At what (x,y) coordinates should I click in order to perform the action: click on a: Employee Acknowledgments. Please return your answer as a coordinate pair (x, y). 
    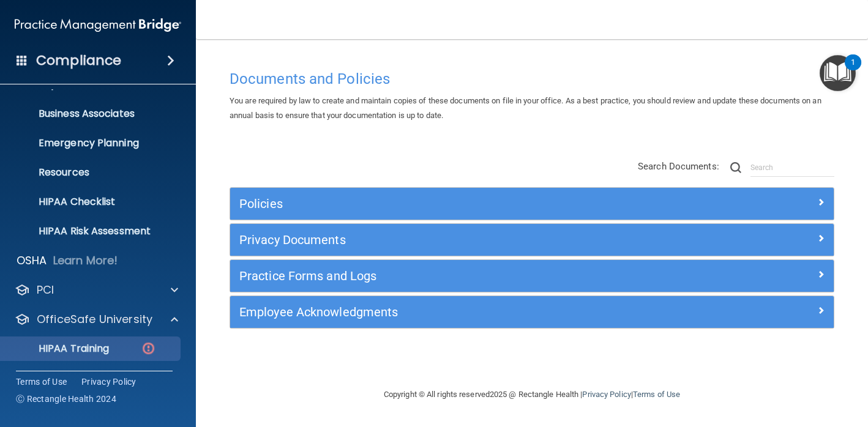
    Looking at the image, I should click on (532, 312).